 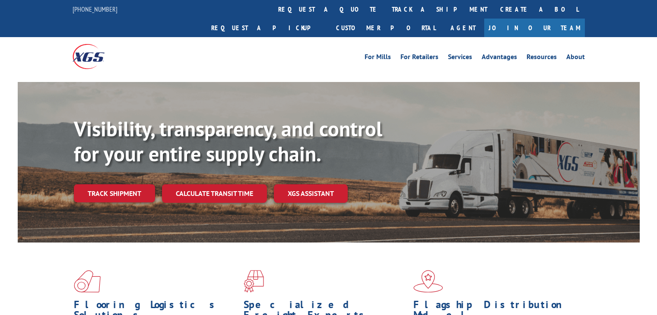 I want to click on a: Customer Portal, so click(x=386, y=28).